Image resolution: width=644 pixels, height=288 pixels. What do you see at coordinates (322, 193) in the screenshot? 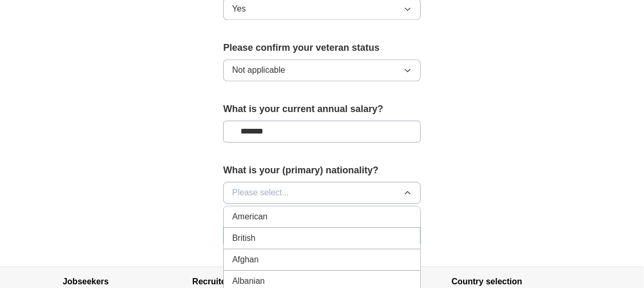
I see `button: Please select...` at bounding box center [322, 193].